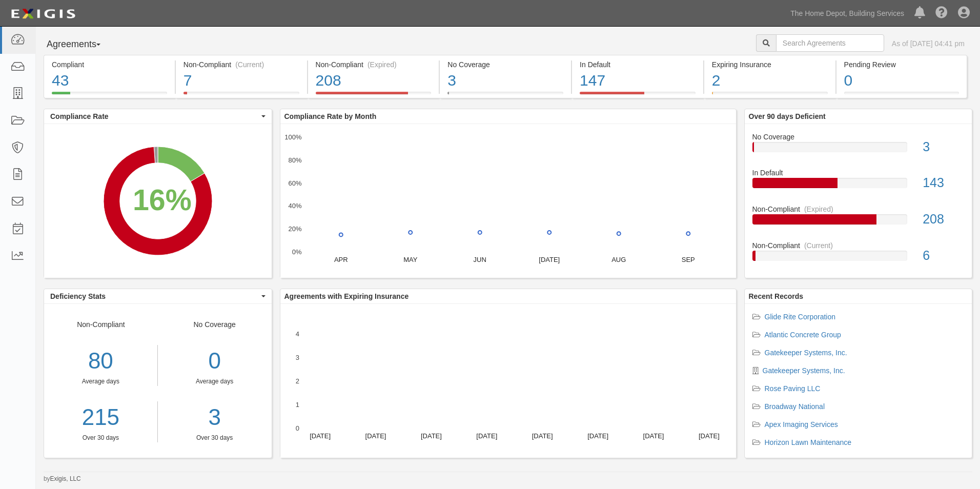 The height and width of the screenshot is (489, 980). What do you see at coordinates (848, 13) in the screenshot?
I see `a: The Home Depot, Building Services` at bounding box center [848, 13].